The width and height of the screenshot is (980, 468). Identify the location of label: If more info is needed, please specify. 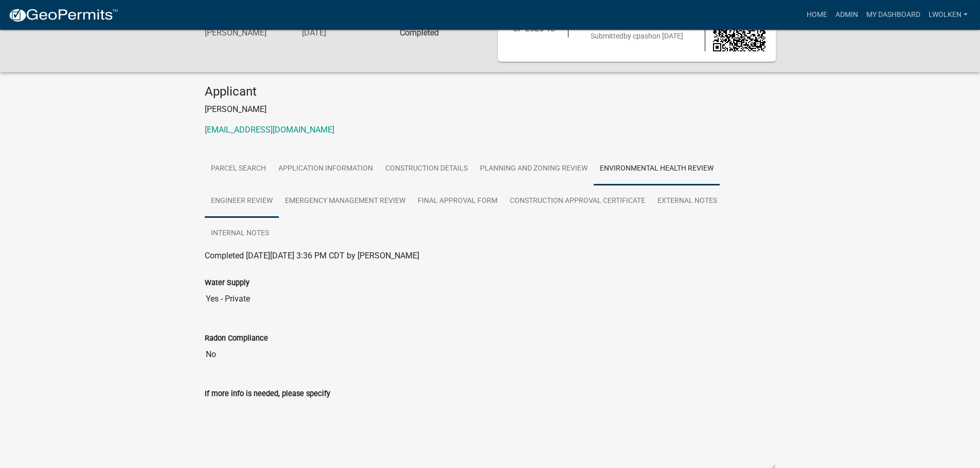
(267, 394).